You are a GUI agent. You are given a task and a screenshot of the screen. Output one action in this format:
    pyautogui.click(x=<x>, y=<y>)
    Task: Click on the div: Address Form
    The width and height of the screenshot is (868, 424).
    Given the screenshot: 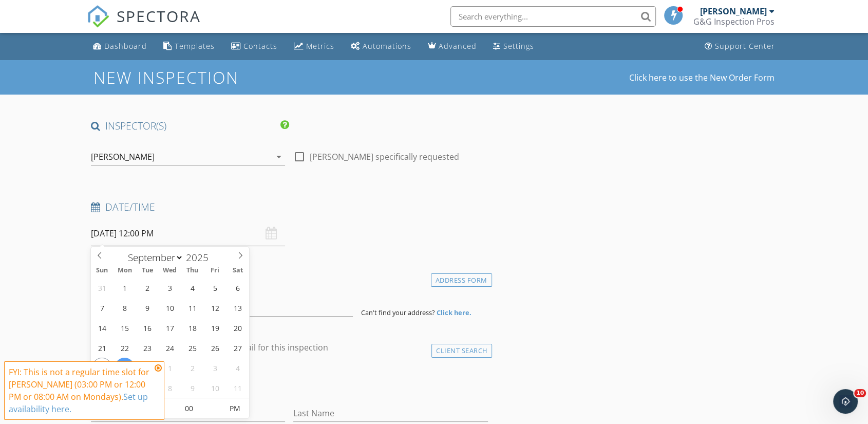 What is the action you would take?
    pyautogui.click(x=461, y=280)
    